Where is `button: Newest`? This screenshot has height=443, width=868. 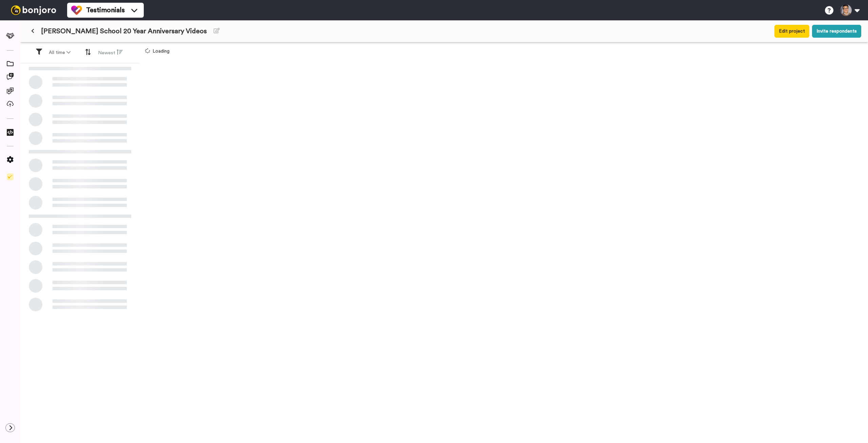 button: Newest is located at coordinates (110, 52).